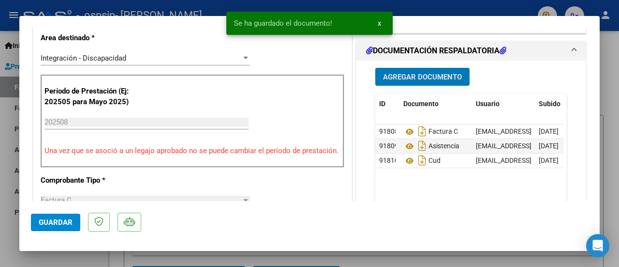 The width and height of the screenshot is (619, 267). I want to click on datatable-header-cell: ID, so click(388, 104).